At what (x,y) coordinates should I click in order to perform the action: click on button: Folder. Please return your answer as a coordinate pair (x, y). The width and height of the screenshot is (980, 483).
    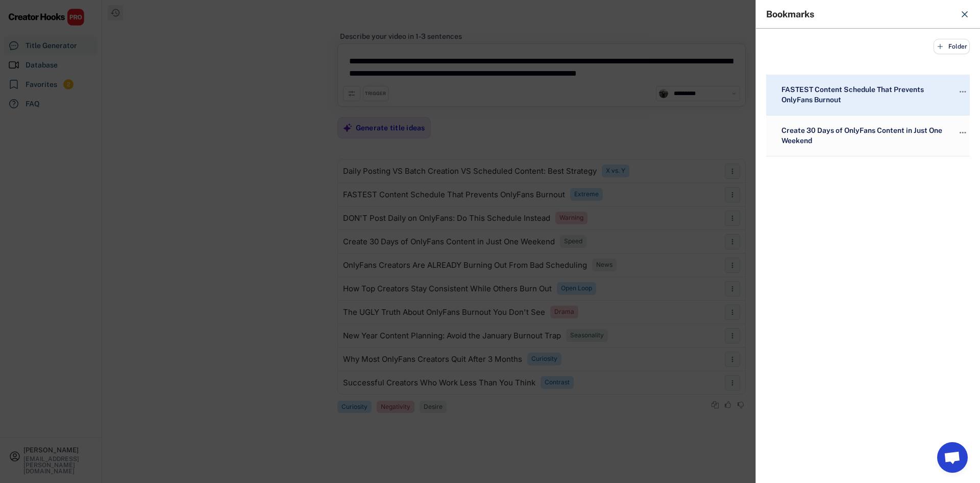
    Looking at the image, I should click on (951, 46).